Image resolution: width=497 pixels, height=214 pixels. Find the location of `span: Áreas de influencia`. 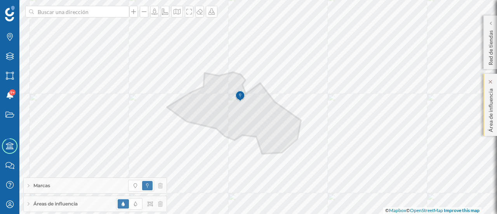

span: Áreas de influencia is located at coordinates (55, 204).